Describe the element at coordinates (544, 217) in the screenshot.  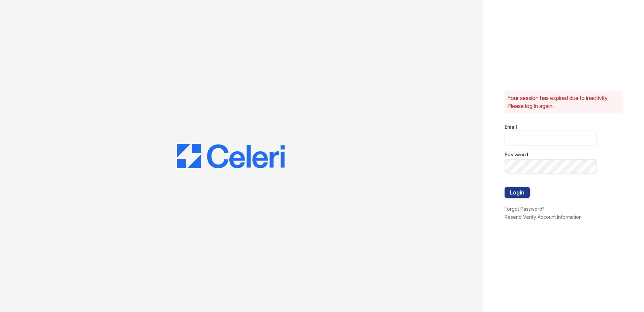
I see `a: Resend Verify Account Information` at that location.